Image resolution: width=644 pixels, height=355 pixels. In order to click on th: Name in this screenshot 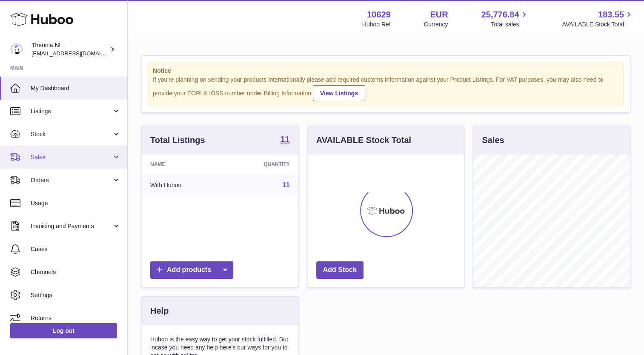, I will do `click(183, 164)`.